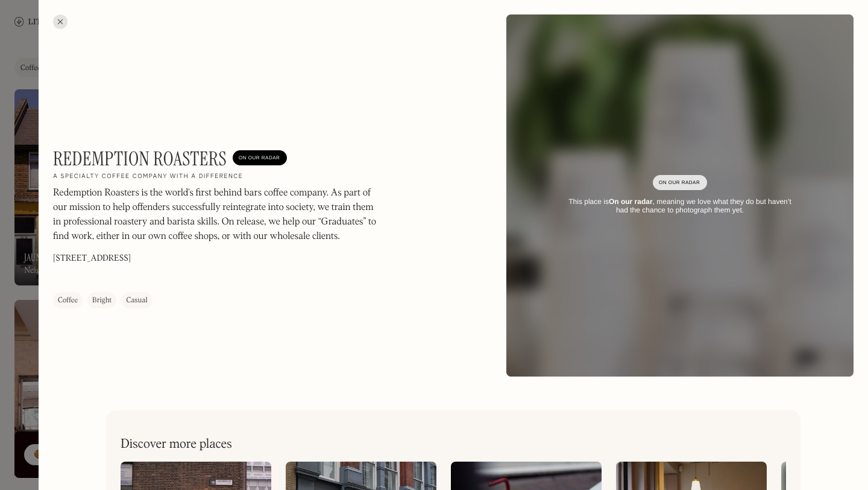 The width and height of the screenshot is (868, 490). Describe the element at coordinates (68, 301) in the screenshot. I see `div: Coffee` at that location.